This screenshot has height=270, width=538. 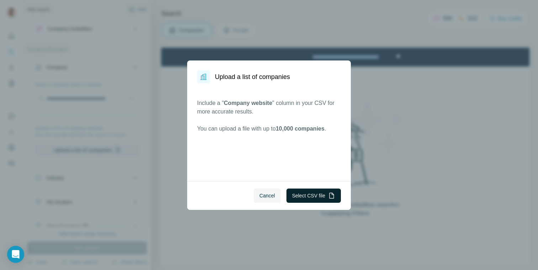 I want to click on span: 10,000 companies, so click(x=300, y=128).